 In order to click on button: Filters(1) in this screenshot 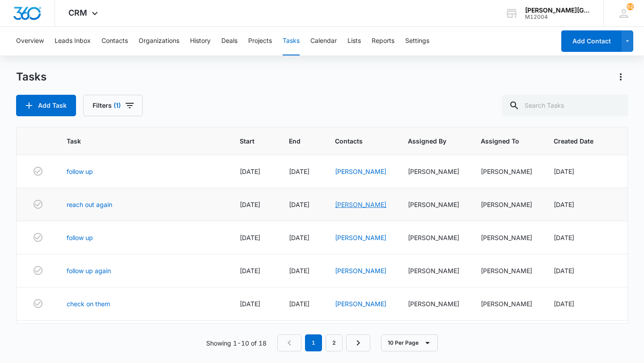, I will do `click(112, 105)`.